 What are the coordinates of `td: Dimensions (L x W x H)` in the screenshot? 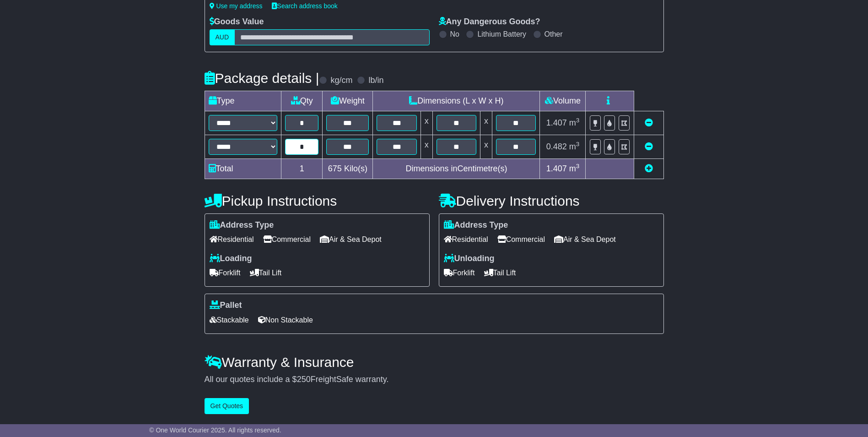 It's located at (456, 101).